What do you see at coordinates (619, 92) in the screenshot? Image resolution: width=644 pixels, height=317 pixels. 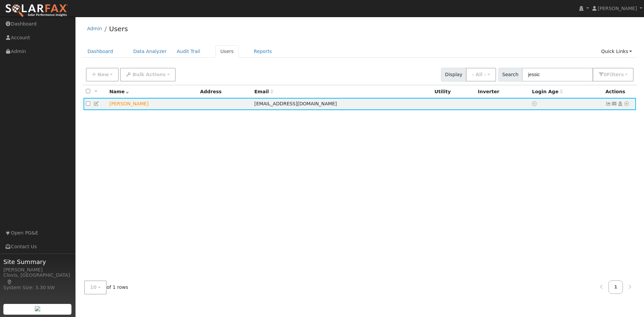 I see `div: Actions` at bounding box center [619, 92].